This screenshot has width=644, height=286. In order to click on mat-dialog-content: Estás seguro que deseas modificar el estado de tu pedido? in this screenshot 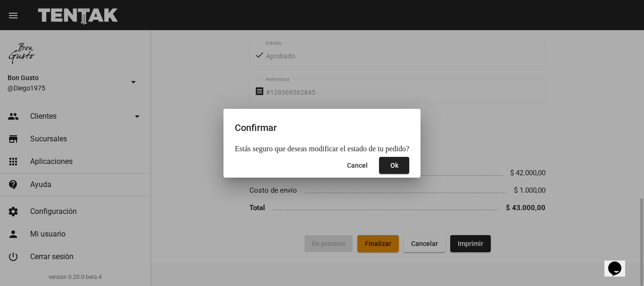, I will do `click(322, 149)`.